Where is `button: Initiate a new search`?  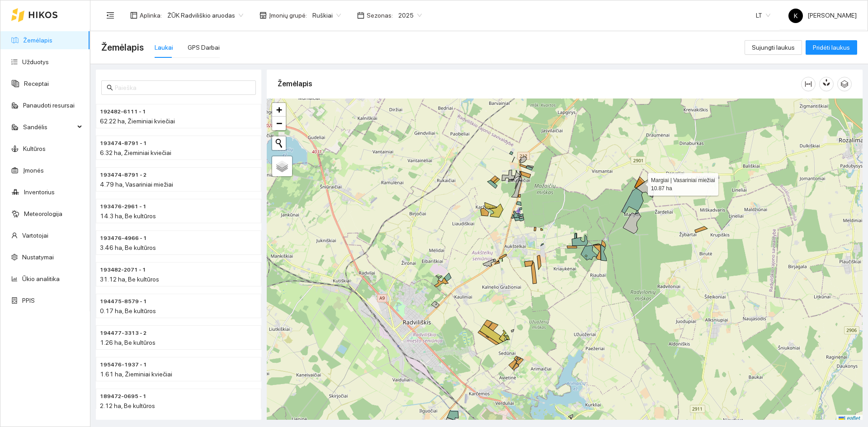
button: Initiate a new search is located at coordinates (279, 143).